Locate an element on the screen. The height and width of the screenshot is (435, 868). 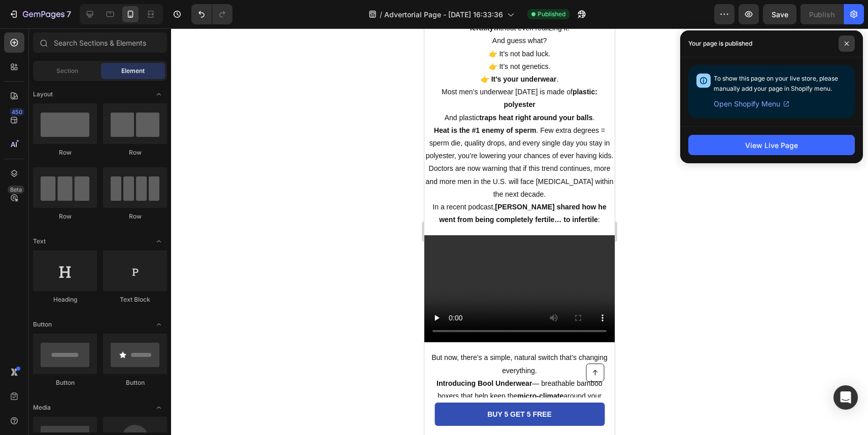
div: Text Block is located at coordinates (135, 299).